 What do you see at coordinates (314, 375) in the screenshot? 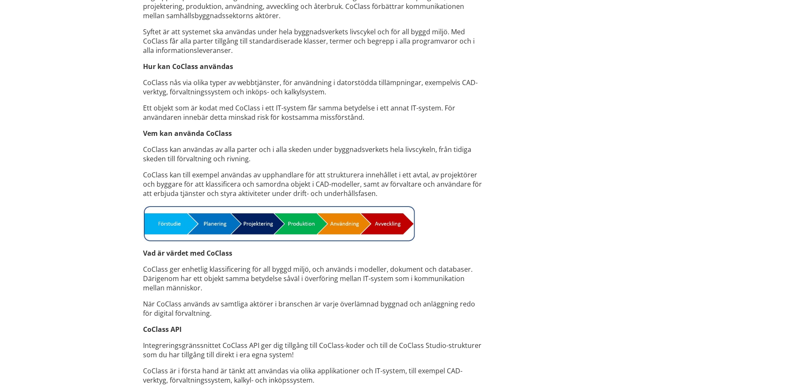
I see `p: CoClass är i första hand är tänkt att användas via olika applikationer och IT-system, till exempe...` at bounding box center [314, 375].